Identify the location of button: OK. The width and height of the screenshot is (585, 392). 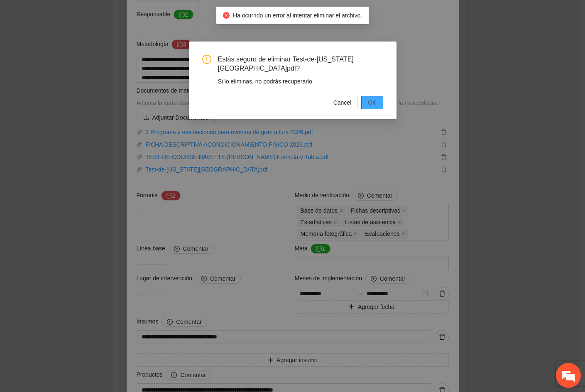
(373, 103).